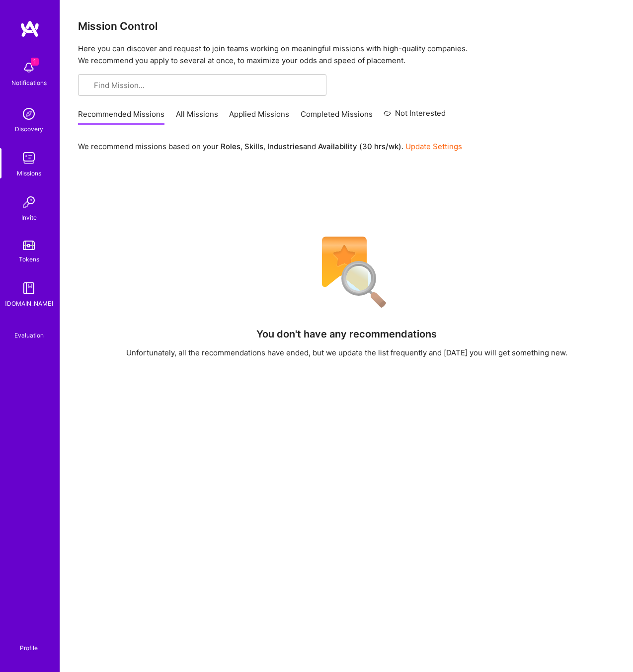  What do you see at coordinates (259, 117) in the screenshot?
I see `a: Applied Missions` at bounding box center [259, 117].